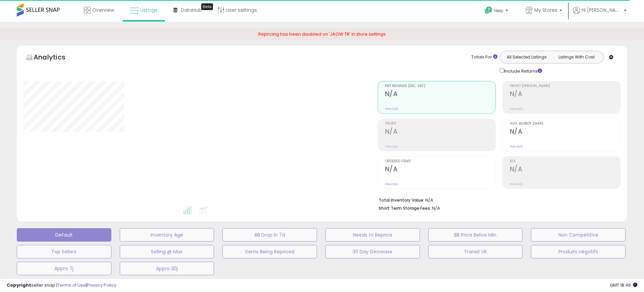 Image resolution: width=644 pixels, height=292 pixels. Describe the element at coordinates (167, 268) in the screenshot. I see `button: Appro 30j` at that location.